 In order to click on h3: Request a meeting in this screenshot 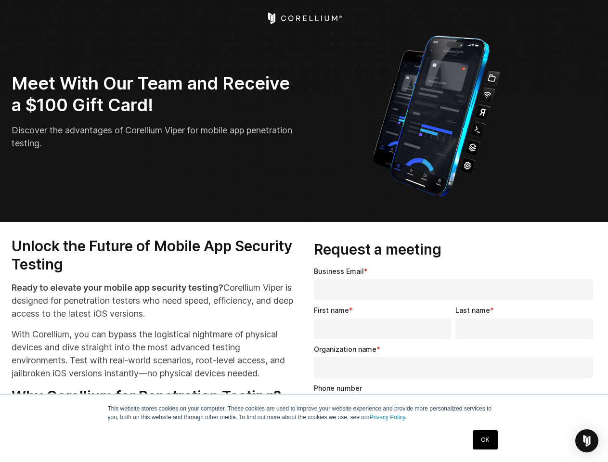, I will do `click(456, 250)`.